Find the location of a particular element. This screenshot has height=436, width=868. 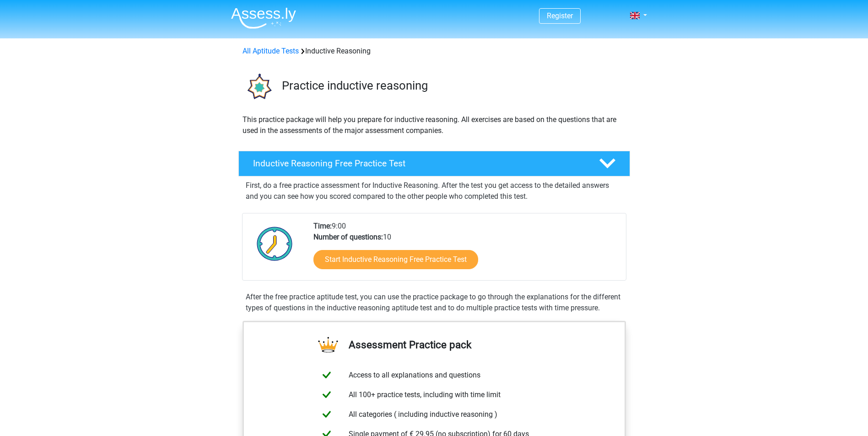

h3: Practice inductive reasoning is located at coordinates (452, 86).